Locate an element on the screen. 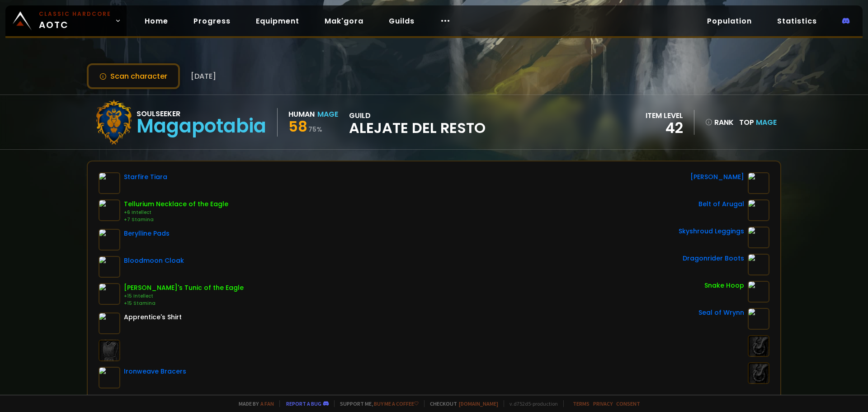 The image size is (868, 412). div: 42 is located at coordinates (664, 128).